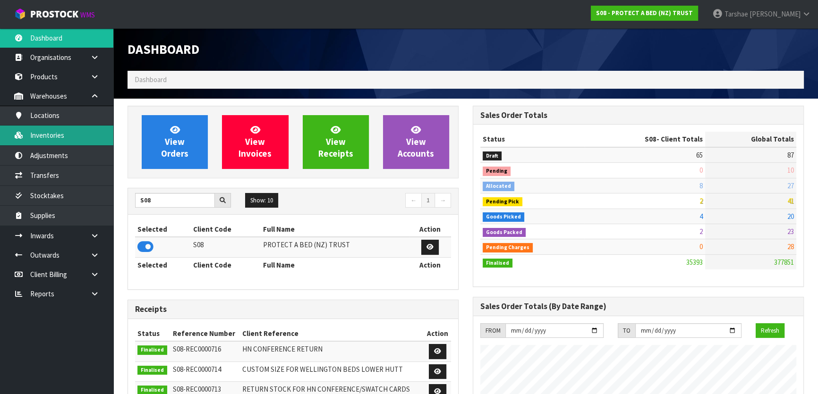 The width and height of the screenshot is (818, 394). Describe the element at coordinates (508, 248) in the screenshot. I see `span: Pending Charges` at that location.